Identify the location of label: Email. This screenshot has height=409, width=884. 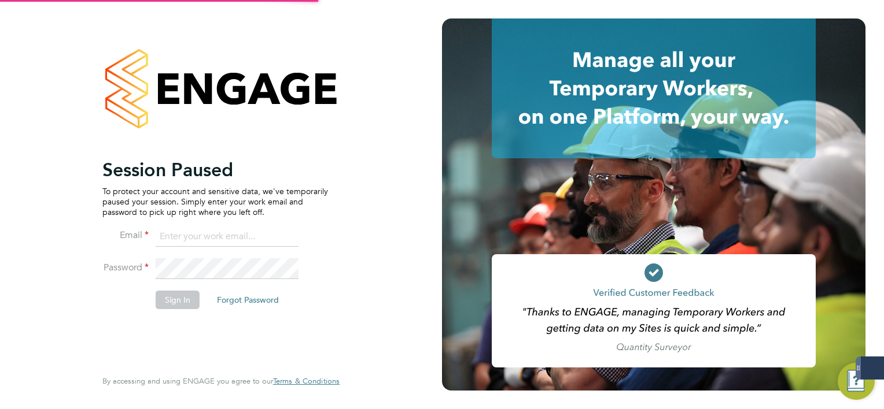
(125, 235).